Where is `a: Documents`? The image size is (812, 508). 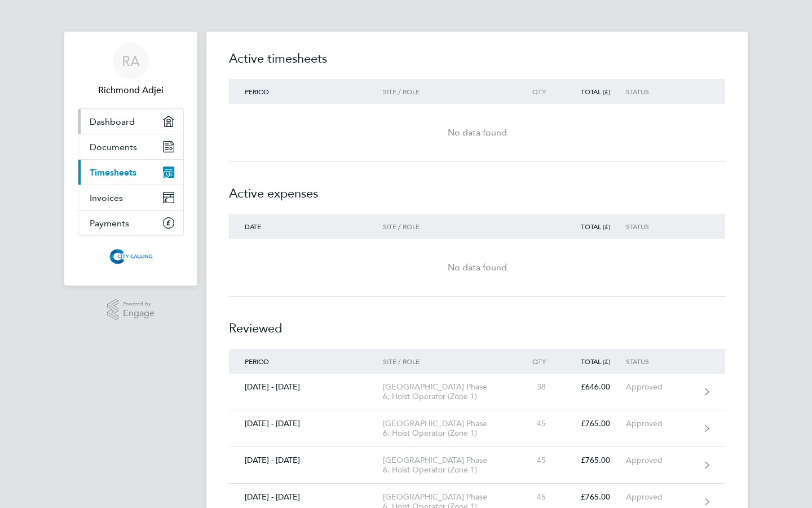 a: Documents is located at coordinates (131, 147).